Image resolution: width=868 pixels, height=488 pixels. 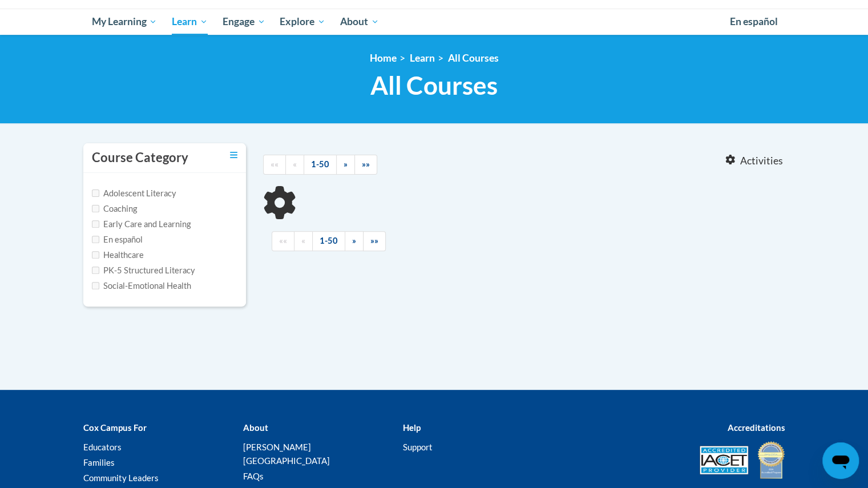 I want to click on span: All Courses, so click(x=434, y=85).